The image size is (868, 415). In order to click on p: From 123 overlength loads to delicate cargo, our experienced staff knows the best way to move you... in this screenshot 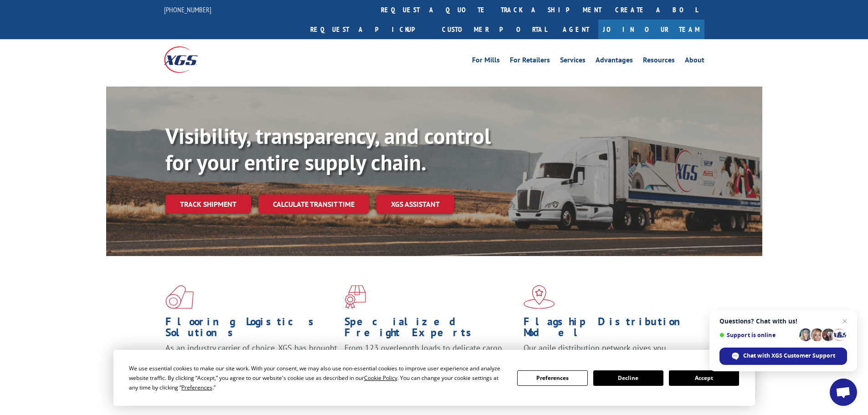, I will do `click(431, 363)`.